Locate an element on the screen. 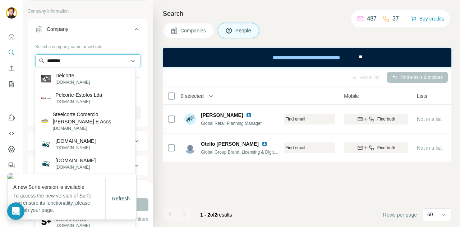 The height and width of the screenshot is (227, 460). span: of is located at coordinates (212, 215).